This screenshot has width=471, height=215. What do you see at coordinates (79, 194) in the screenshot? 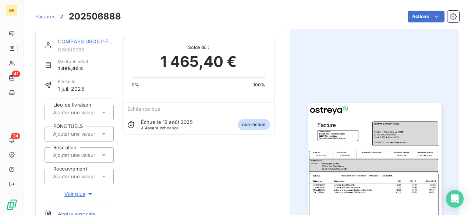
I see `span: Voir plus` at bounding box center [79, 194].